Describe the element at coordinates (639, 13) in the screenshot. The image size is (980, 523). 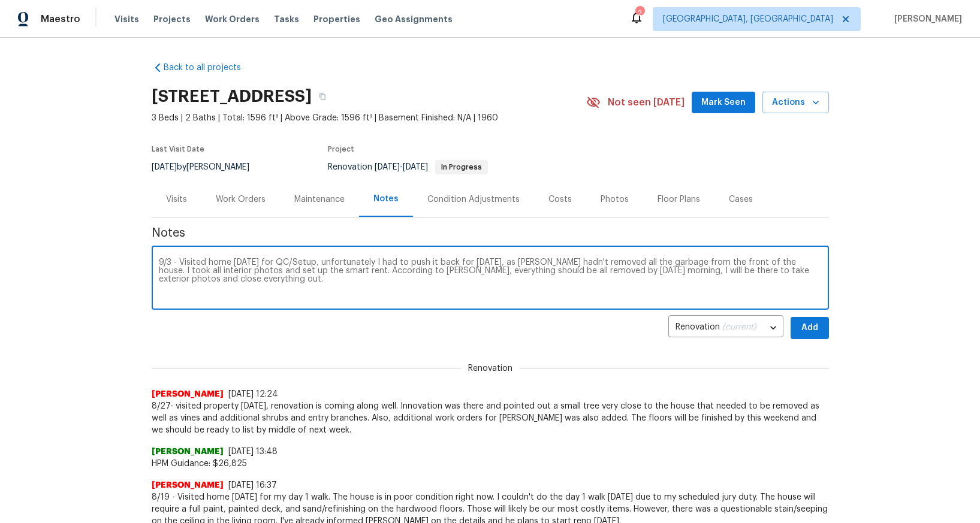
I see `div: 2` at that location.